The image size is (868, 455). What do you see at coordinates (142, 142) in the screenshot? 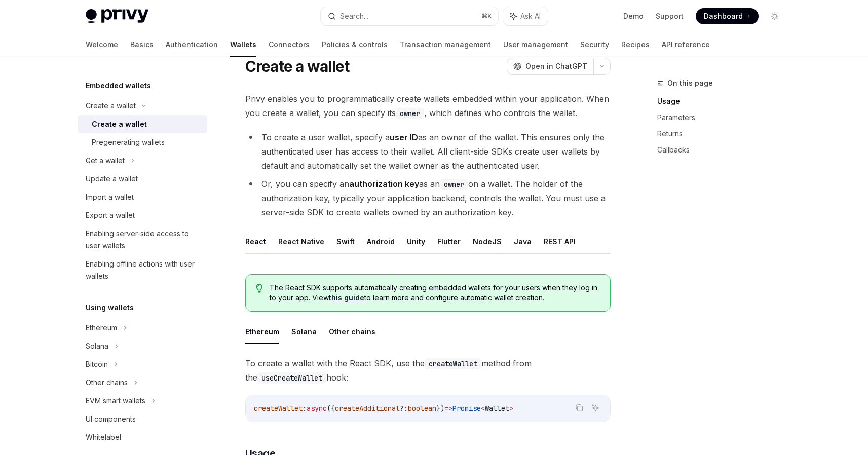
I see `a: Pregenerating wallets` at bounding box center [142, 142].